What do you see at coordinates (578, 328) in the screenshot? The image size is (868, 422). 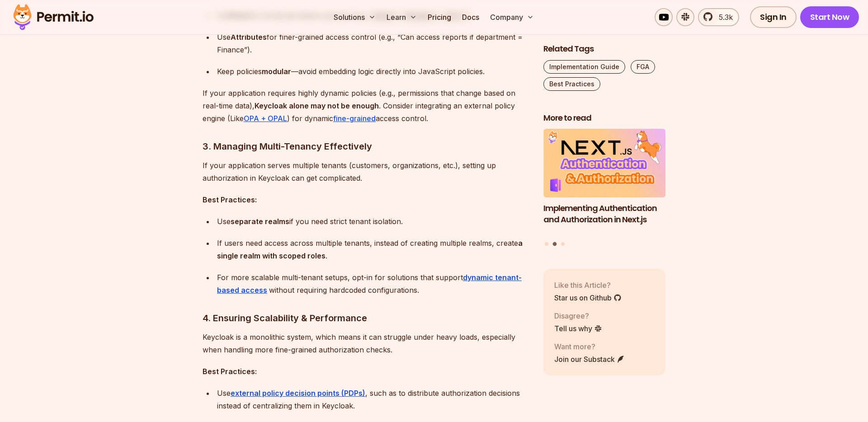 I see `a: Tell us why` at bounding box center [578, 328].